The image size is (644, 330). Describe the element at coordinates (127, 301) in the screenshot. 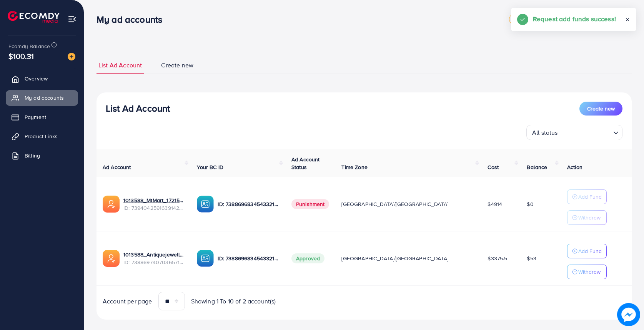

I see `span: Account per page` at that location.